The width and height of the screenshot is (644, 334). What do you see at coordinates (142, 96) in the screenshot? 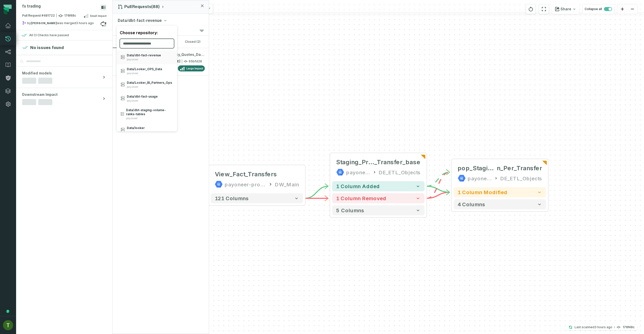
I see `span: Data/dbt-fact-usage` at bounding box center [142, 96].